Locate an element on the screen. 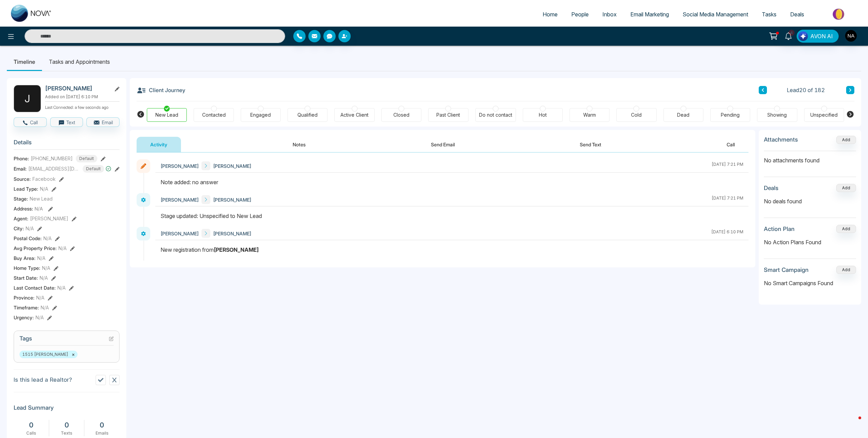  span: Buy Area : is located at coordinates (25, 258).